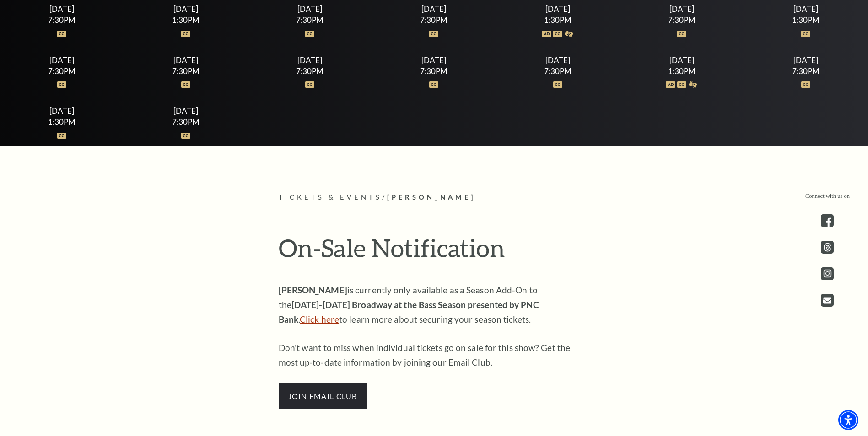 The image size is (868, 436). What do you see at coordinates (828, 247) in the screenshot?
I see `a: threads.com - open in a new tab` at bounding box center [828, 247].